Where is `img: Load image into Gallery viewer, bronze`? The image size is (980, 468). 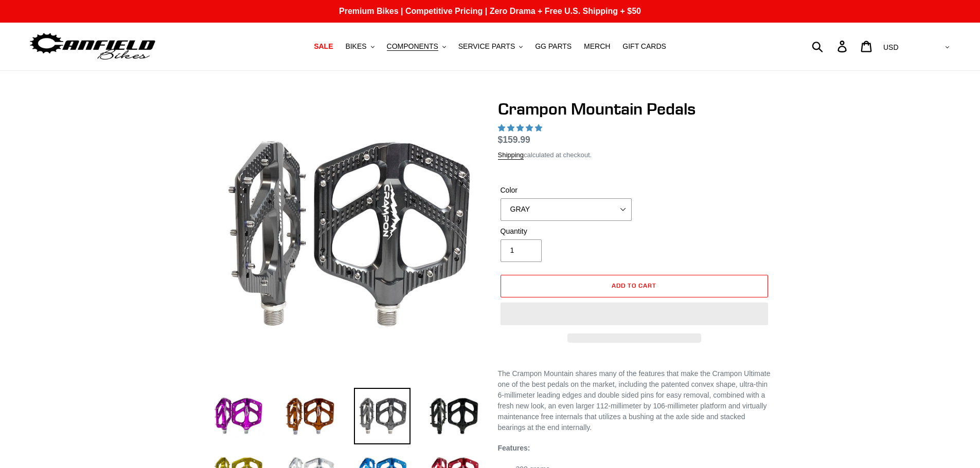 img: Load image into Gallery viewer, bronze is located at coordinates (310, 417).